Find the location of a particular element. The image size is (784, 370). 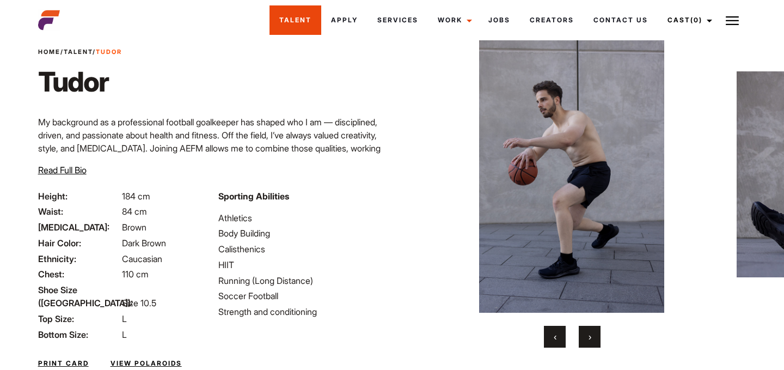

li: Body Building is located at coordinates (302, 233).